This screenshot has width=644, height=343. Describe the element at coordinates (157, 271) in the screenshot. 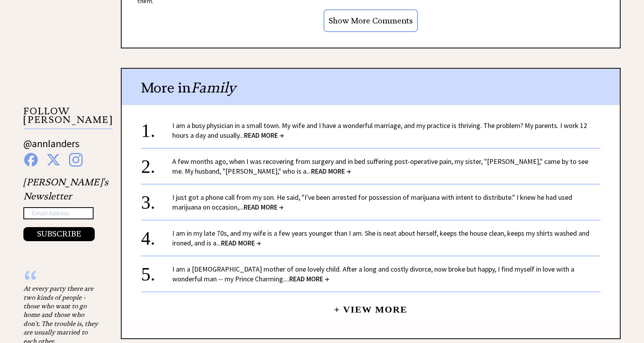

I see `div: 5.` at that location.